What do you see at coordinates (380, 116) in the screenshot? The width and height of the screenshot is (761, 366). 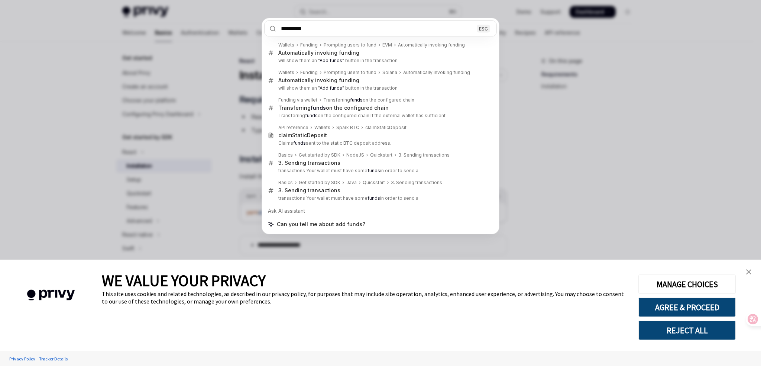 I see `p: Transferring on the configured chain If the external wallet has sufficient` at bounding box center [380, 116].